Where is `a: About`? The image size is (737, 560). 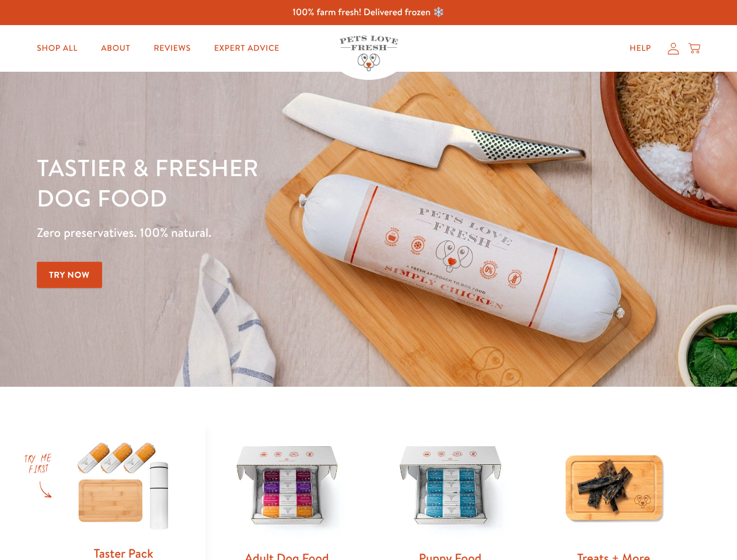 a: About is located at coordinates (116, 48).